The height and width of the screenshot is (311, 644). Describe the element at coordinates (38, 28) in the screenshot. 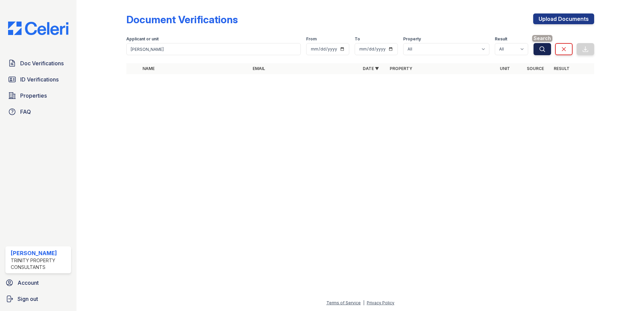

I see `img: CE_Logo_Blue-a8612792a0a2168367f1c8372b55b34899dd931a85d93a1a3d3e32e68fde9ad4.png` at that location.